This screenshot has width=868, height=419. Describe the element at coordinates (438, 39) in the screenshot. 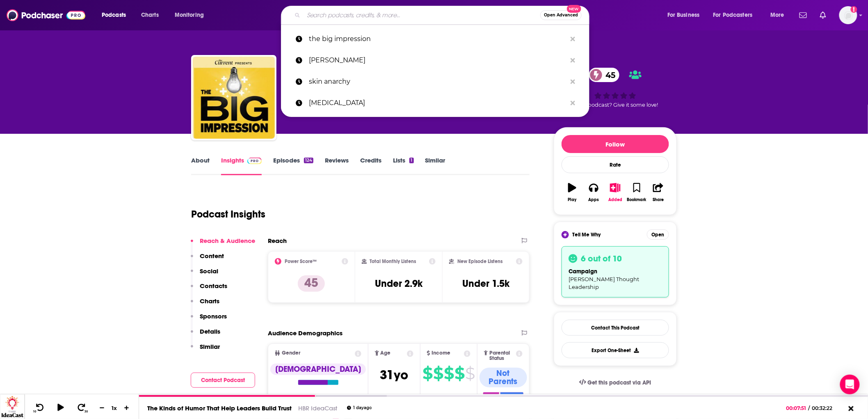

I see `p: the big impression` at that location.